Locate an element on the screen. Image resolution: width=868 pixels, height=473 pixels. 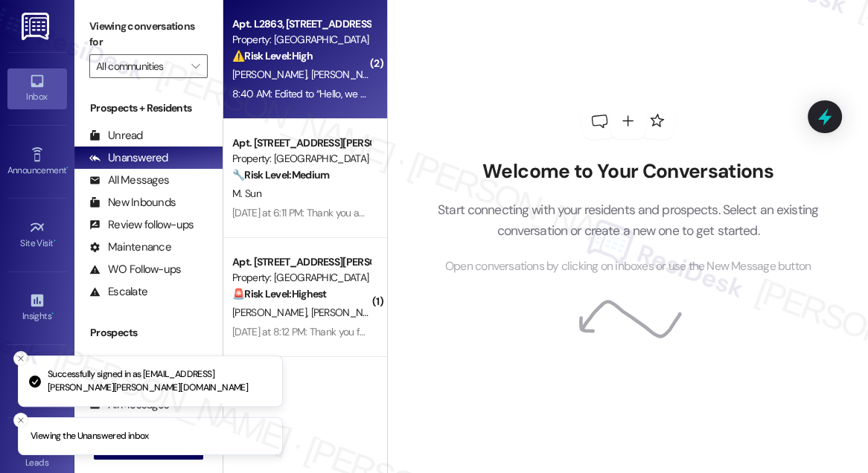
strong: 🚨 Risk Level: Highest is located at coordinates (279, 294).